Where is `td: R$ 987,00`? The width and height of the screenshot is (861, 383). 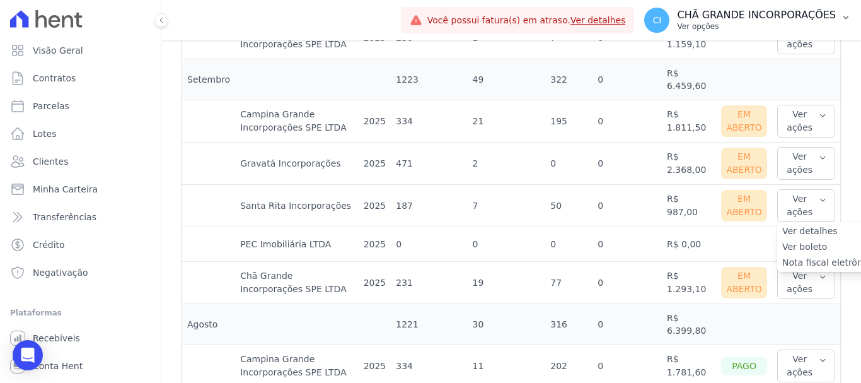 td: R$ 987,00 is located at coordinates (689, 205).